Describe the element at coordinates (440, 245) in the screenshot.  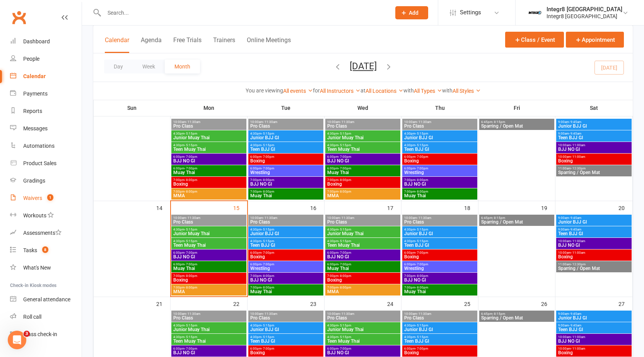
I see `span: Teen BJJ GI` at that location.